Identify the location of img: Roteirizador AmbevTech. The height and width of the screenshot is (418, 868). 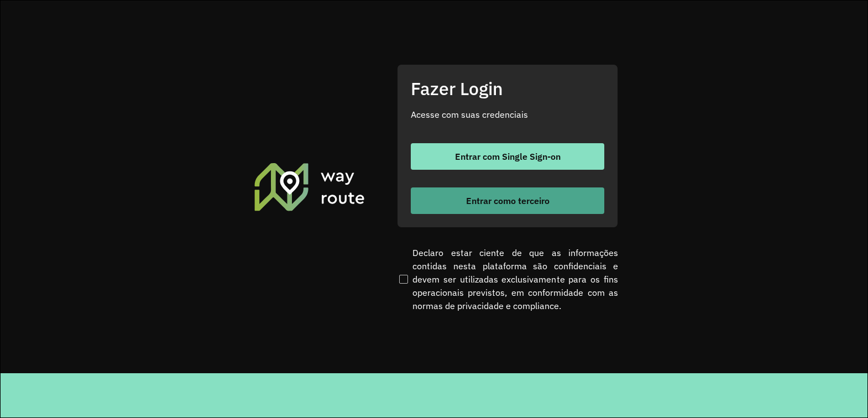
(310, 187).